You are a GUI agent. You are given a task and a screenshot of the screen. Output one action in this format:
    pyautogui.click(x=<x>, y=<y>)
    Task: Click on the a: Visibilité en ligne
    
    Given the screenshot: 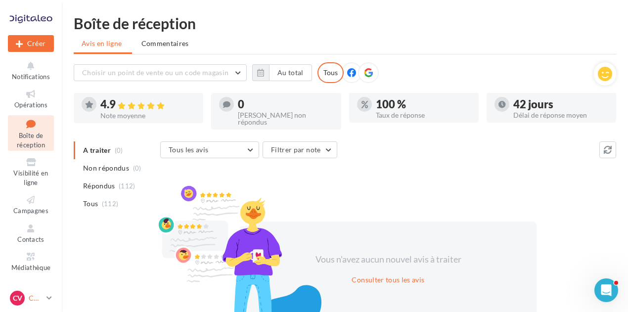 What is the action you would take?
    pyautogui.click(x=31, y=172)
    